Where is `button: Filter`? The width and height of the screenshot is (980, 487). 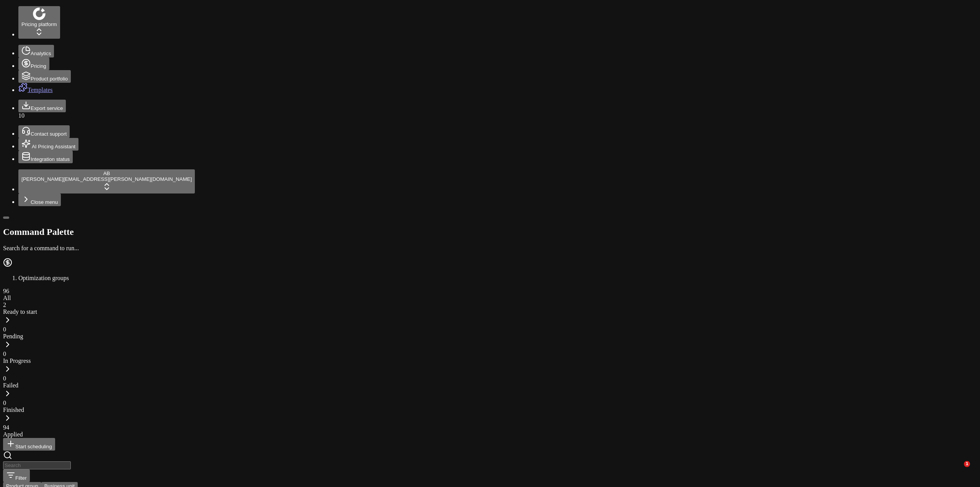 button: Filter is located at coordinates (16, 476).